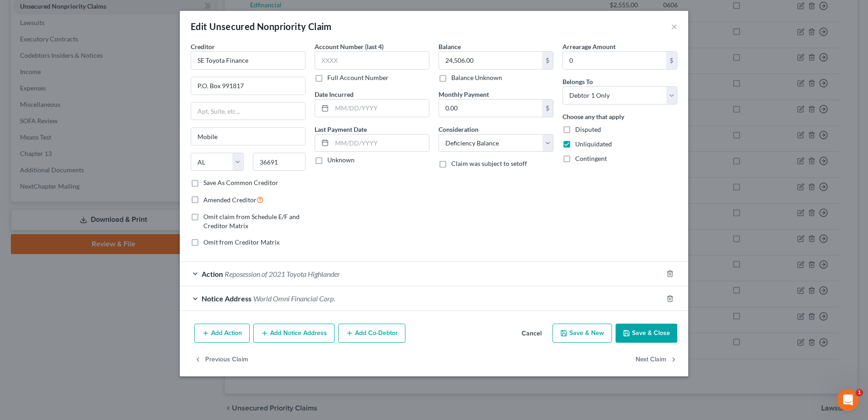 This screenshot has width=868, height=420. What do you see at coordinates (230, 199) in the screenshot?
I see `span: Amended Creditor` at bounding box center [230, 199].